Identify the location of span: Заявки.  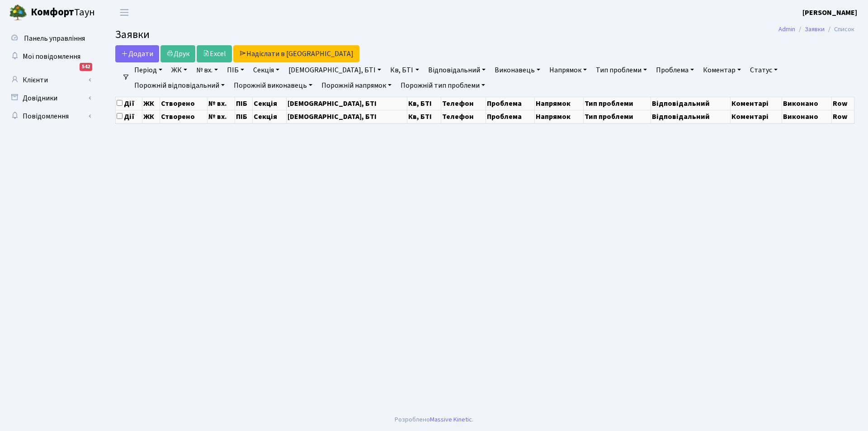
(133, 35).